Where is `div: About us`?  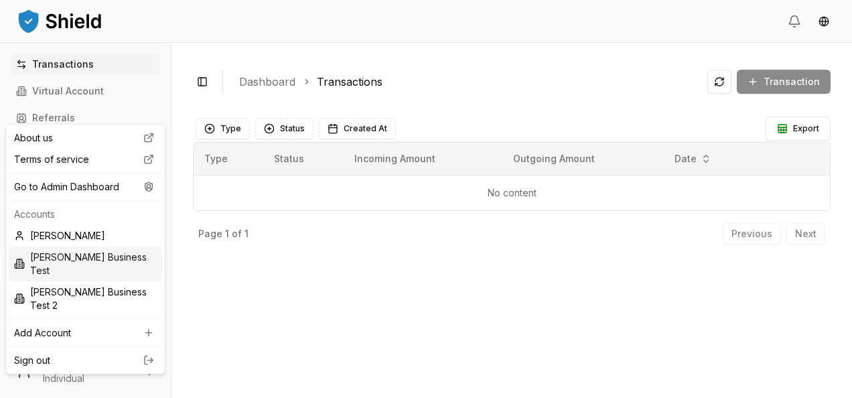
div: About us is located at coordinates (85, 138).